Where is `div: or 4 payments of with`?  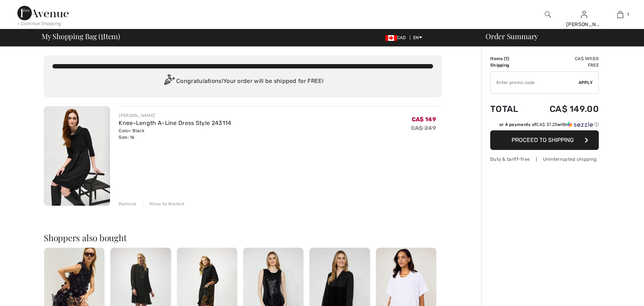 div: or 4 payments of with is located at coordinates (549, 125).